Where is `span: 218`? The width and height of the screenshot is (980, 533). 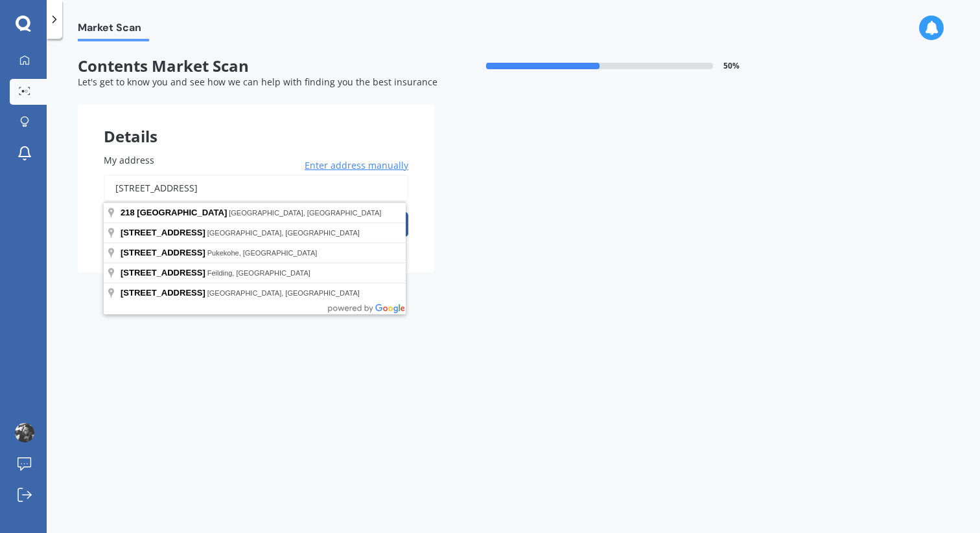 span: 218 is located at coordinates (127, 212).